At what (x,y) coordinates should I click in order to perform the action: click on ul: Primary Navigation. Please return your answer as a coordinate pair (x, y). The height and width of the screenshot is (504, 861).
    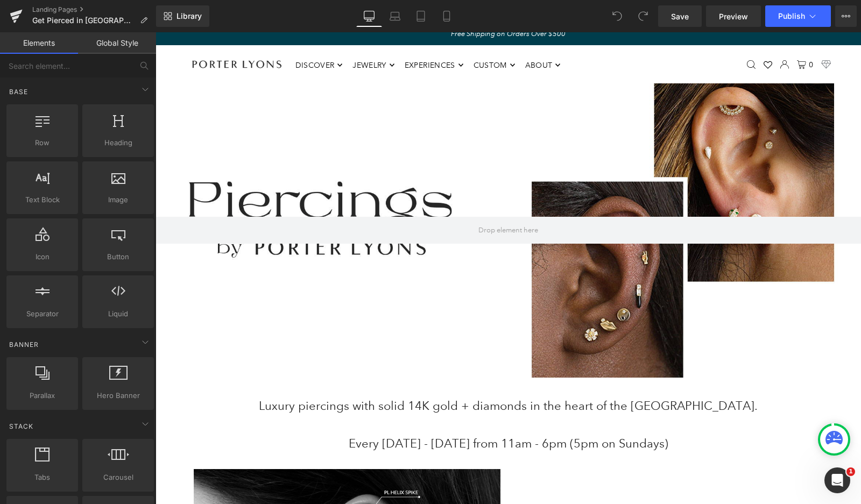
    Looking at the image, I should click on (319, 33).